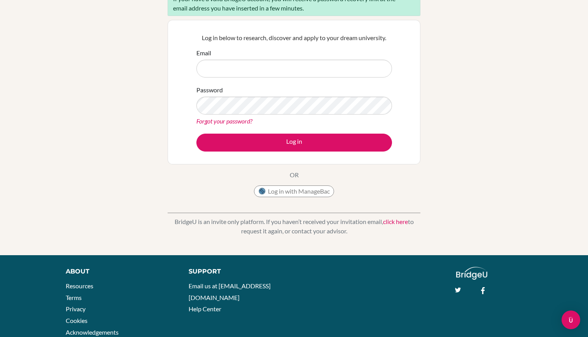 The height and width of the screenshot is (337, 588). Describe the element at coordinates (210, 90) in the screenshot. I see `label: Password` at that location.